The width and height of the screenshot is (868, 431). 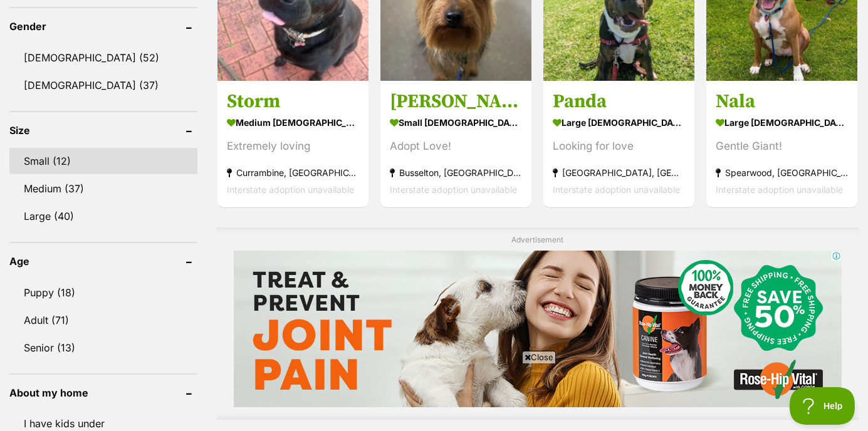 I want to click on a: Senior (13), so click(x=103, y=347).